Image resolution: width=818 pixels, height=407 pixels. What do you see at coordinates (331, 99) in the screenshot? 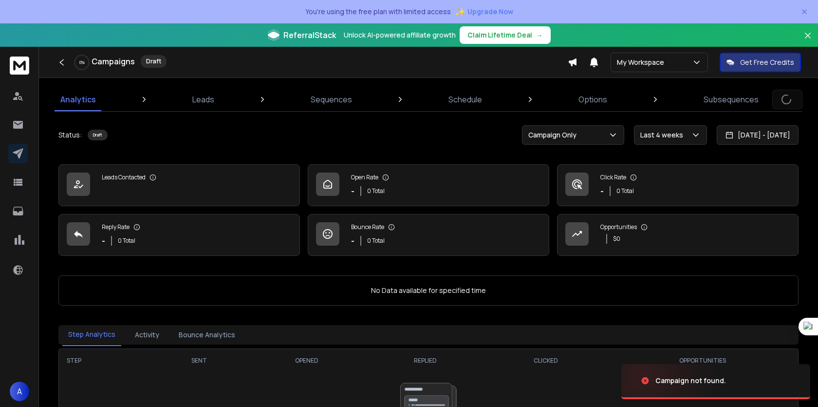
I see `p: Sequences` at bounding box center [331, 99].